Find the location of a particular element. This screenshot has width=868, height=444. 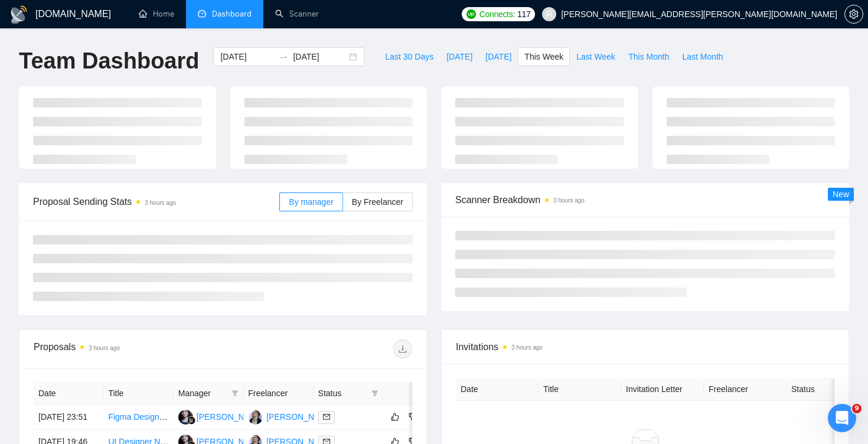

span: dislike is located at coordinates (413, 417).